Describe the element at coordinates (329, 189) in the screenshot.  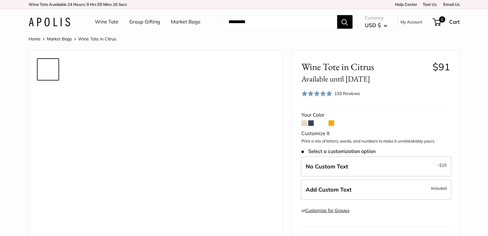
I see `span: Add Custom Text` at that location.